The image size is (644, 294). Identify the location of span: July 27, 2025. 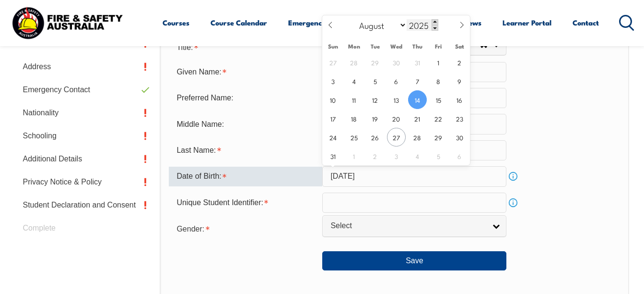
(333, 62).